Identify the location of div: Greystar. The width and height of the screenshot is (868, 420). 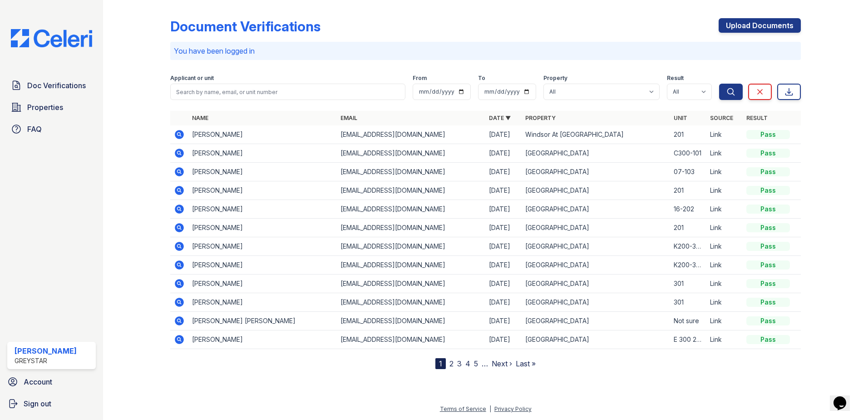
(46, 361).